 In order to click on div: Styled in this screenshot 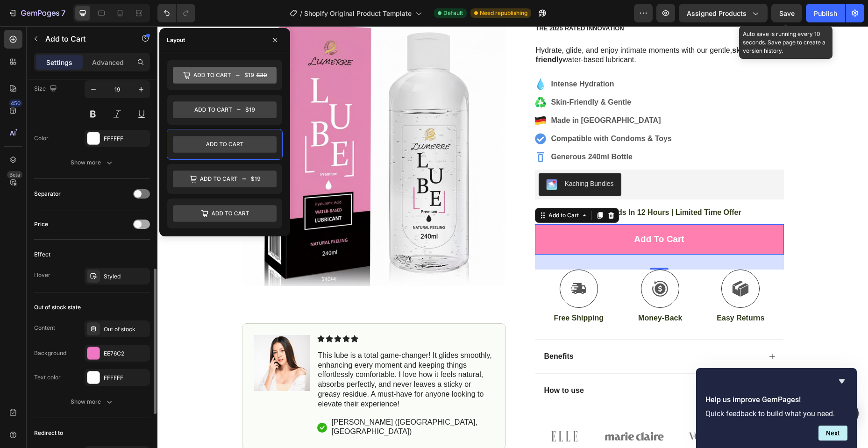, I will do `click(126, 276)`.